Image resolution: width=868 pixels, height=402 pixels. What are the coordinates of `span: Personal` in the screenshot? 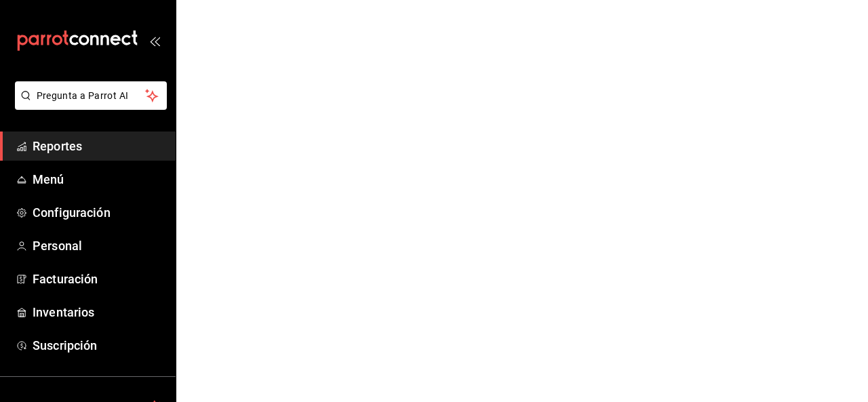 It's located at (98, 246).